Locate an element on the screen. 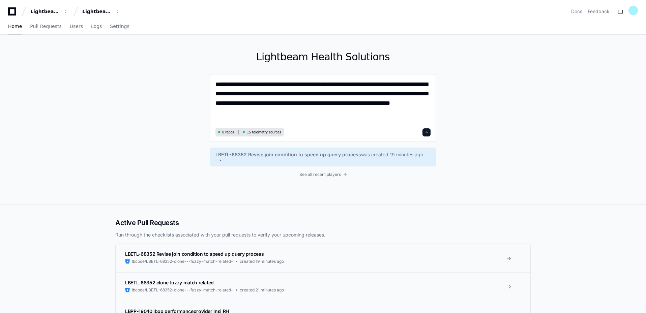 This screenshot has height=313, width=646. h1: Lightbeam Health Solutions is located at coordinates (323, 57).